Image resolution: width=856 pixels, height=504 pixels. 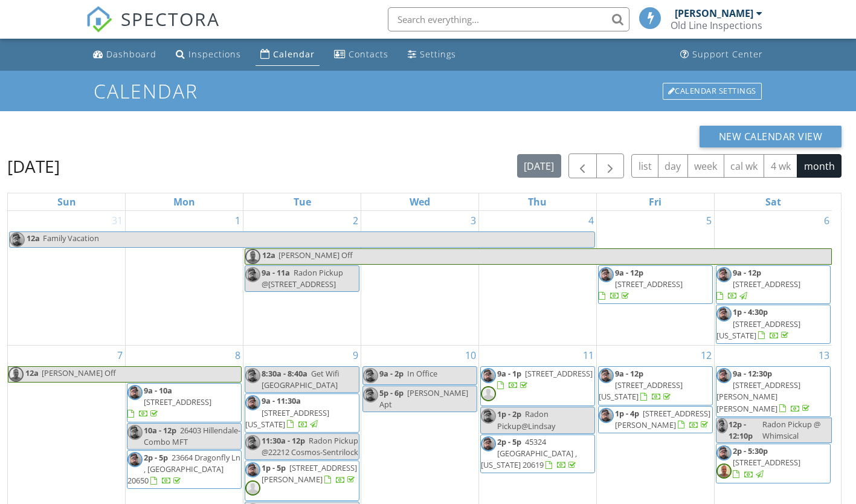 What do you see at coordinates (826, 220) in the screenshot?
I see `a: Go to September 6, 2025` at bounding box center [826, 220].